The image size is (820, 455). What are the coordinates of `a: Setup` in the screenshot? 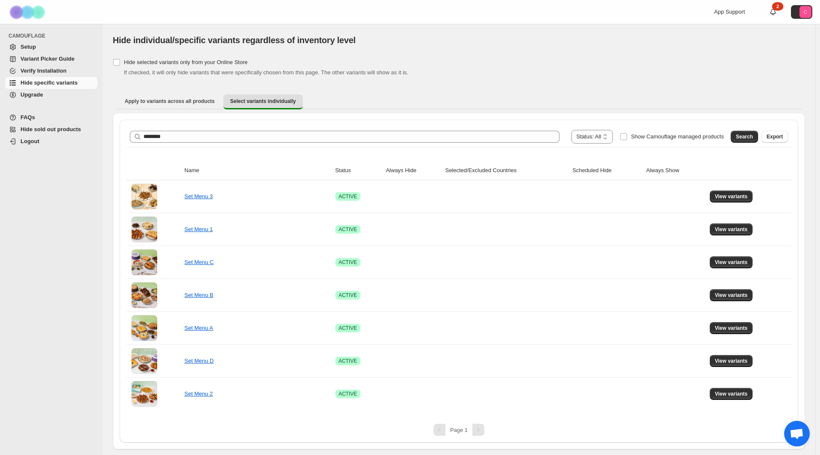 It's located at (51, 47).